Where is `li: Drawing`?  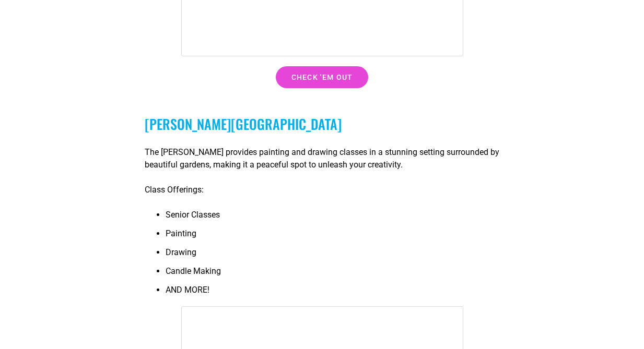
li: Drawing is located at coordinates (333, 255).